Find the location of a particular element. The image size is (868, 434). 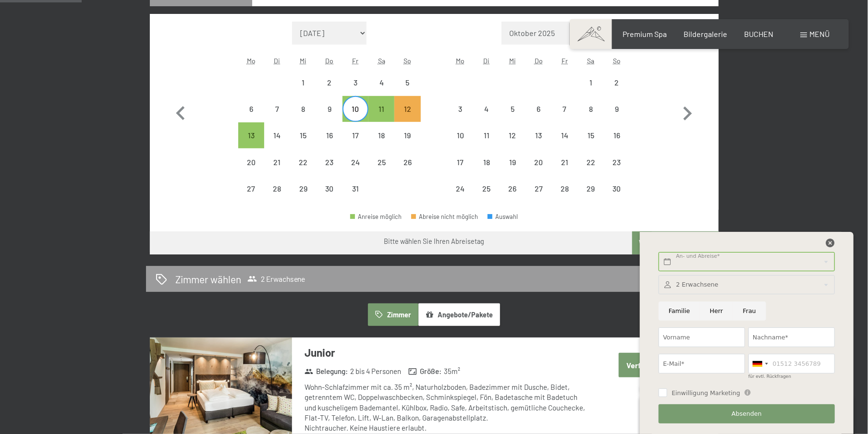

div: Fri Oct 17 2025 is located at coordinates (356, 135).